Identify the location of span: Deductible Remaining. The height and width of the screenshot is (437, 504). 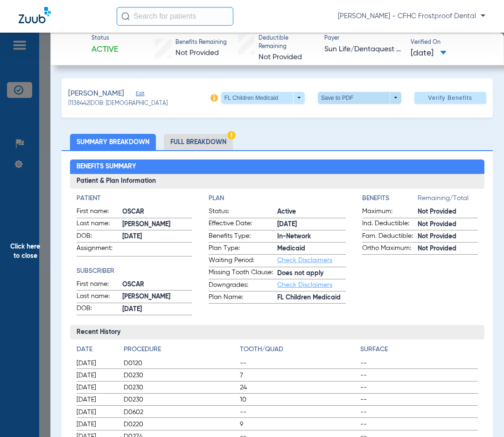
(287, 43).